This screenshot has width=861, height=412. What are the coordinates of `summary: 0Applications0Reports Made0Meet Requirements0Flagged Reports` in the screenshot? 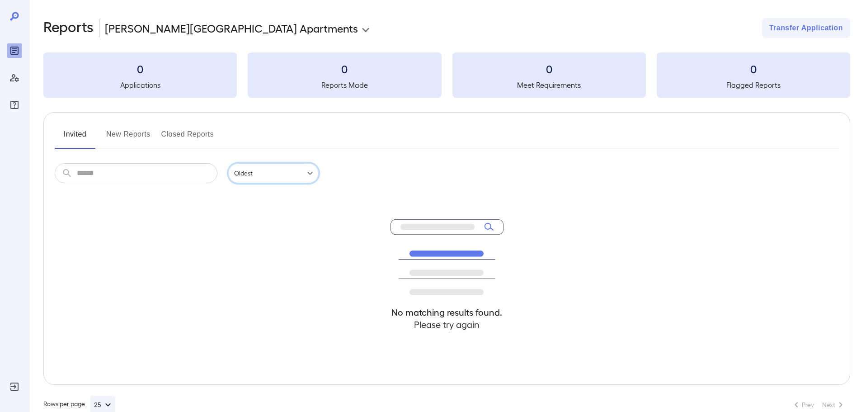 It's located at (446, 75).